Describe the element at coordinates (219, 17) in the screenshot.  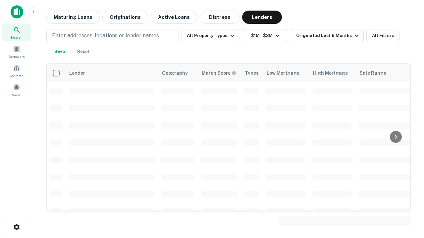
I see `button: Distress` at that location.